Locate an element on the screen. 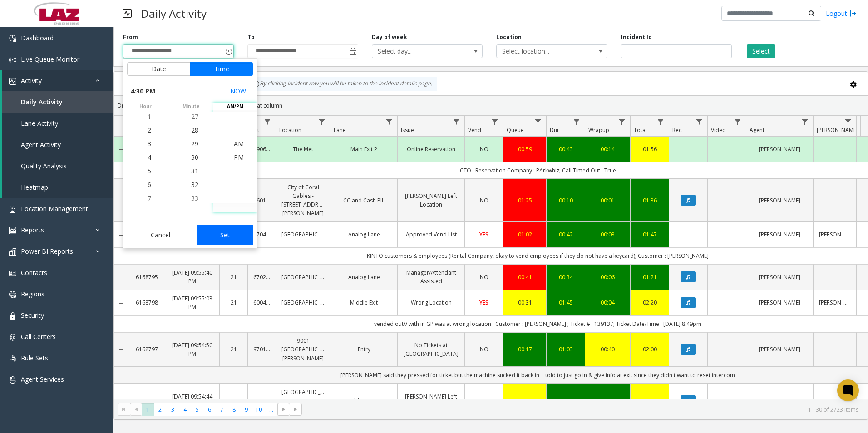 Image resolution: width=868 pixels, height=433 pixels. div: 01:45 is located at coordinates (566, 302).